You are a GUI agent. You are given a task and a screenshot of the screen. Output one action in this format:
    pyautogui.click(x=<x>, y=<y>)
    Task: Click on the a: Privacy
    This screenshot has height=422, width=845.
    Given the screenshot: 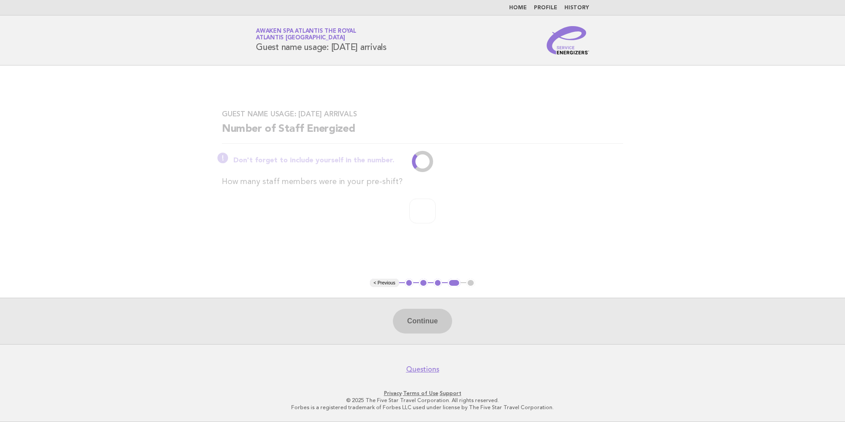 What is the action you would take?
    pyautogui.click(x=393, y=393)
    